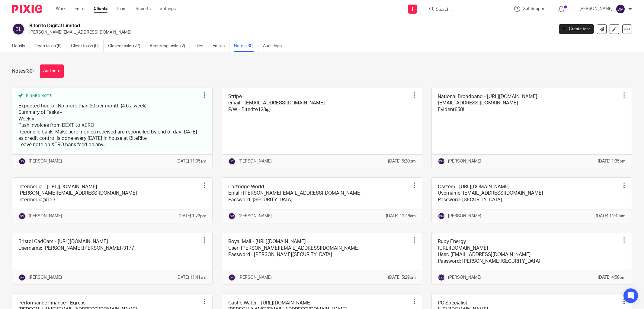 This screenshot has height=309, width=644. Describe the element at coordinates (100, 9) in the screenshot. I see `a: Clients` at that location.